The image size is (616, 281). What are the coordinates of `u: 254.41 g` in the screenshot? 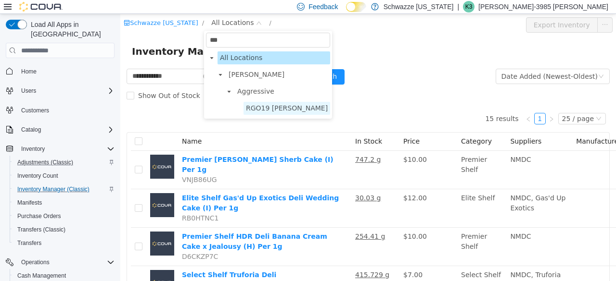 It's located at (250, 223).